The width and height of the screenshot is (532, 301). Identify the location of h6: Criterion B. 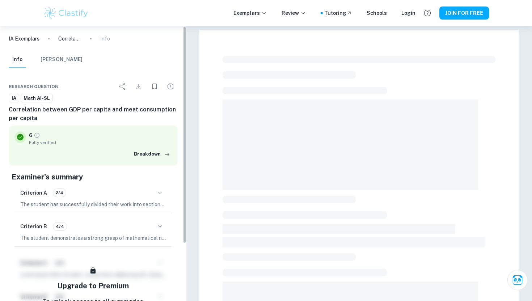
(34, 226).